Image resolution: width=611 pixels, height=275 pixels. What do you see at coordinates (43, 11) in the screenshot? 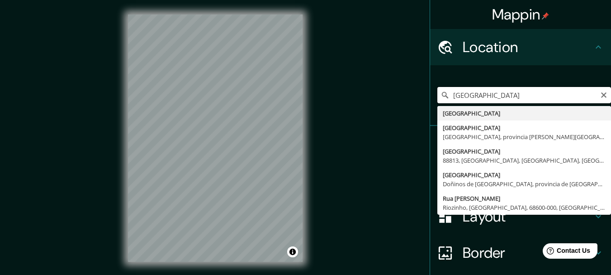
I see `span: Contact Us` at bounding box center [43, 11].